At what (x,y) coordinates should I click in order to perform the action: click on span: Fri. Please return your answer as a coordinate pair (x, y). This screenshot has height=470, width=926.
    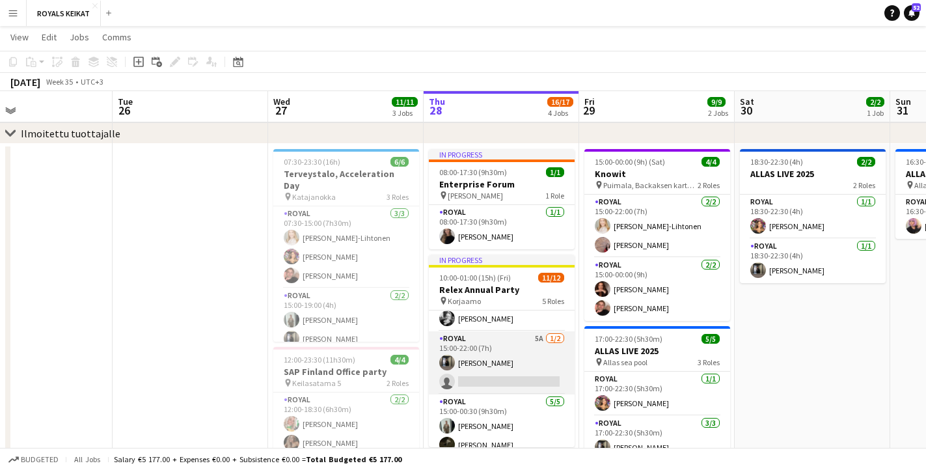
    Looking at the image, I should click on (590, 102).